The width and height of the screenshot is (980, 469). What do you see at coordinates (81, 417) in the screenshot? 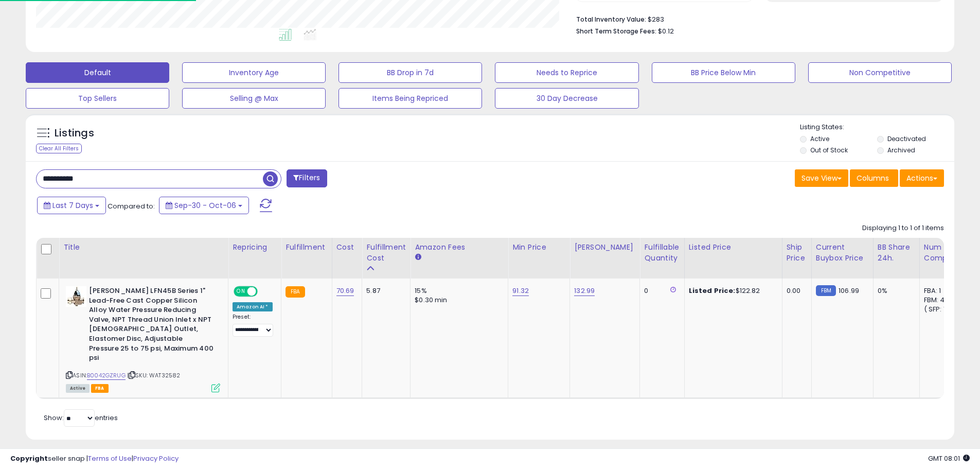
I see `span: Show: entries` at bounding box center [81, 417].